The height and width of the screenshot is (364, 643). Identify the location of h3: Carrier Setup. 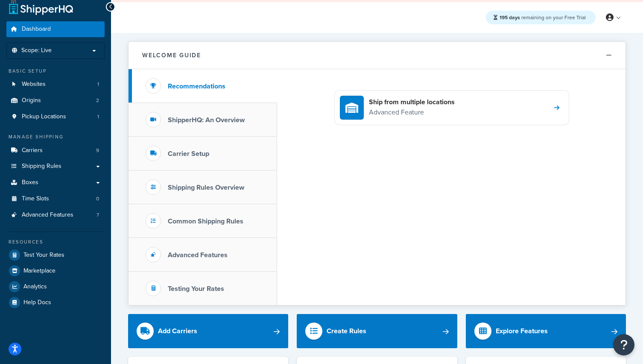
(188, 154).